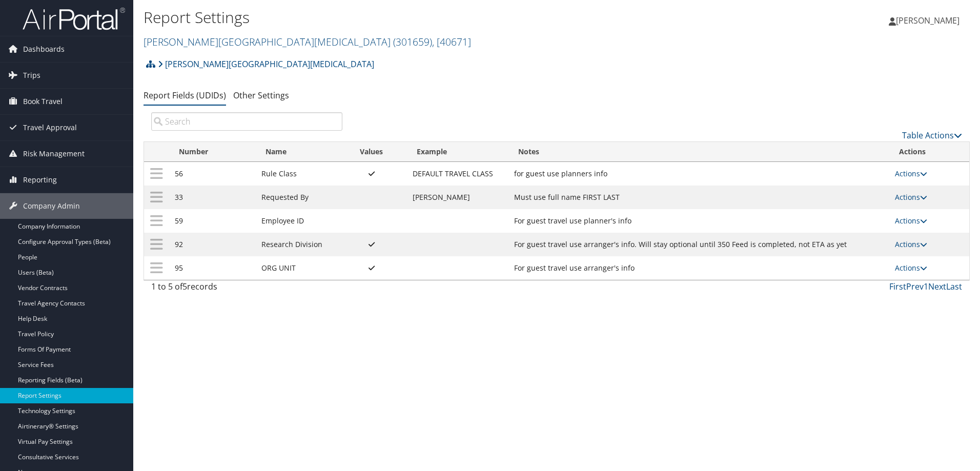 Image resolution: width=980 pixels, height=471 pixels. I want to click on td: Research Division, so click(296, 245).